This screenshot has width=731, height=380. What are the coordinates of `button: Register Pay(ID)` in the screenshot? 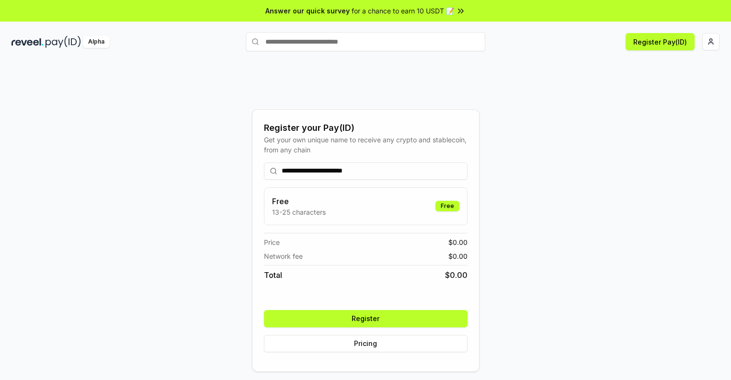 It's located at (660, 42).